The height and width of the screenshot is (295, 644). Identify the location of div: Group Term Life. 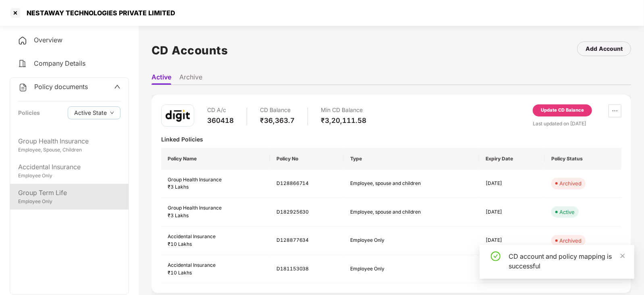
(69, 192).